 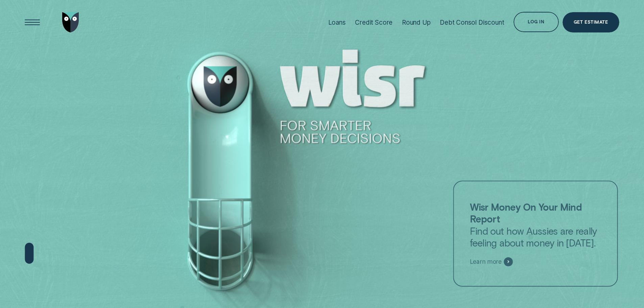 What do you see at coordinates (472, 22) in the screenshot?
I see `div: Debt Consol Discount` at bounding box center [472, 22].